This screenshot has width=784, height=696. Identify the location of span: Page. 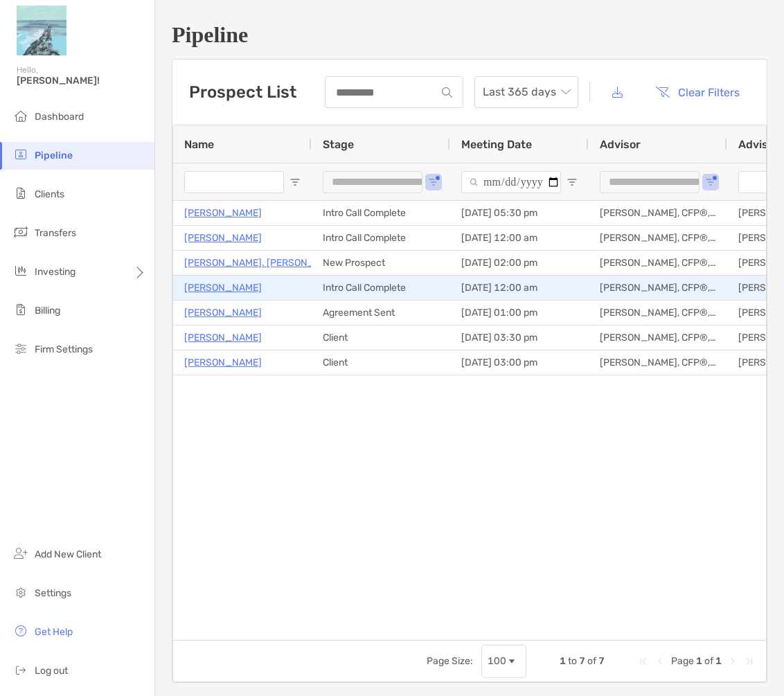
(682, 661).